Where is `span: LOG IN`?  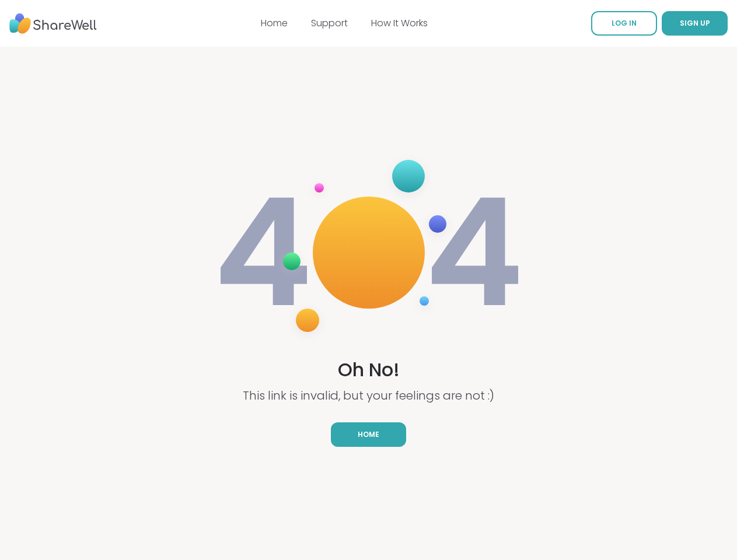
span: LOG IN is located at coordinates (624, 22).